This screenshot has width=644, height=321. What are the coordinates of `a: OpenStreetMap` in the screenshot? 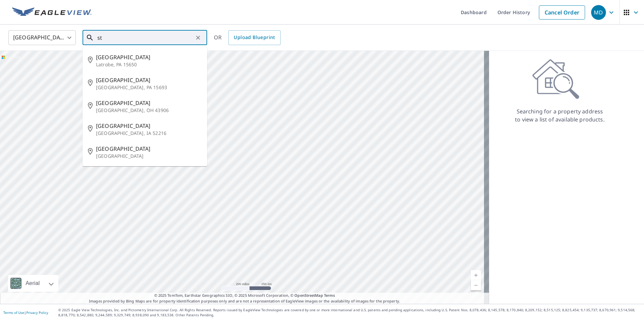 It's located at (309, 295).